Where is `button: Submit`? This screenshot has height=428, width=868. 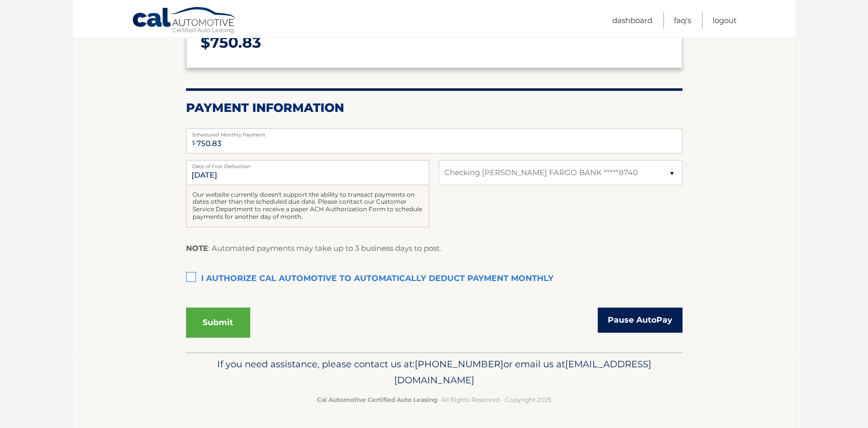
button: Submit is located at coordinates (218, 323).